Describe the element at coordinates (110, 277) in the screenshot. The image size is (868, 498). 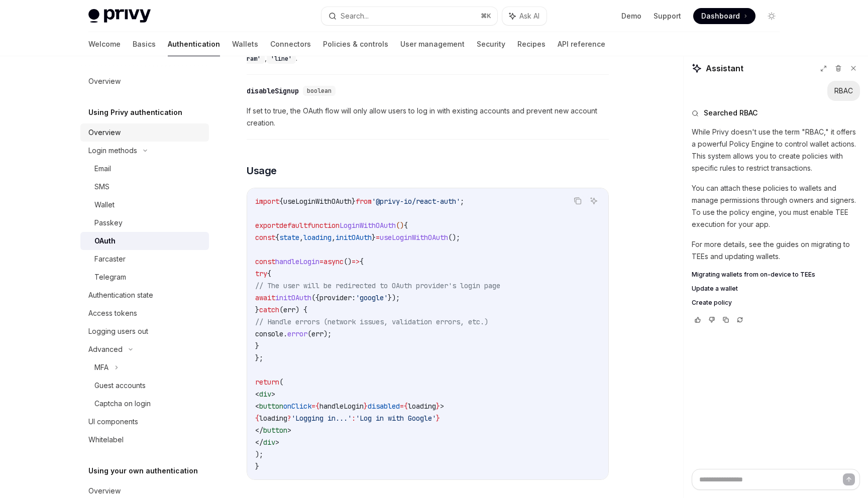
I see `div: Telegram` at that location.